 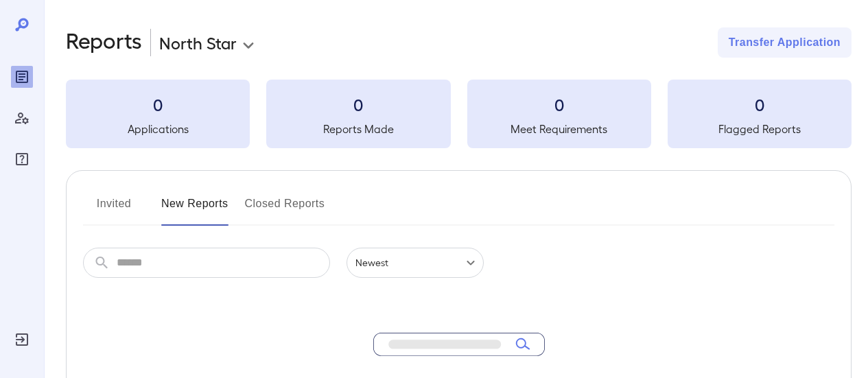 I want to click on h5: Applications, so click(x=158, y=129).